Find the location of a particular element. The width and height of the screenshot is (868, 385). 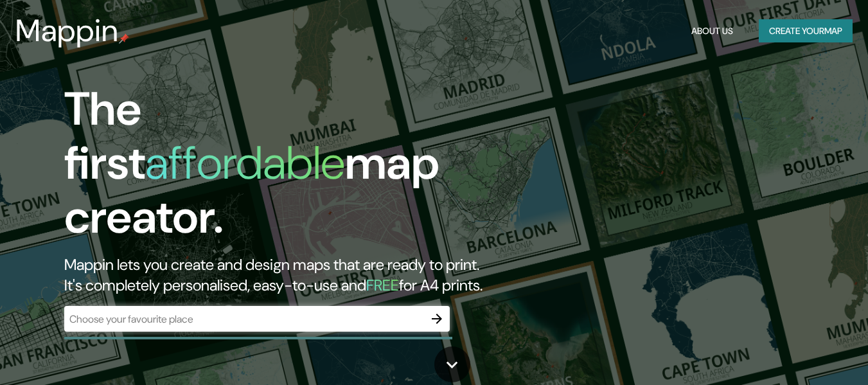

h5: FREE is located at coordinates (382, 285).